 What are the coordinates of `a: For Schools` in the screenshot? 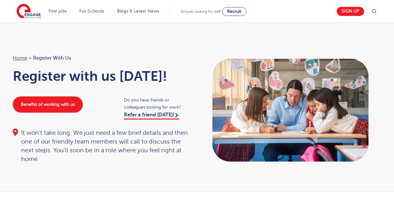 It's located at (92, 11).